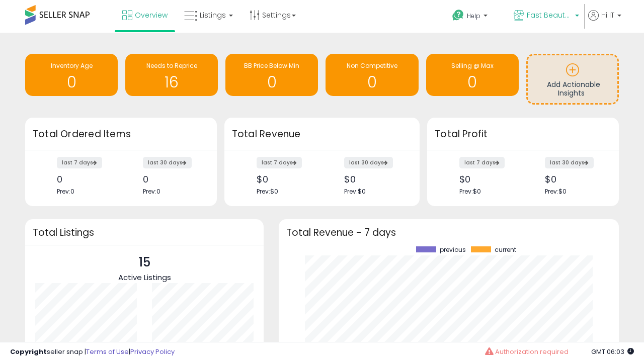  Describe the element at coordinates (573, 79) in the screenshot. I see `a: Add Actionable Insights` at that location.